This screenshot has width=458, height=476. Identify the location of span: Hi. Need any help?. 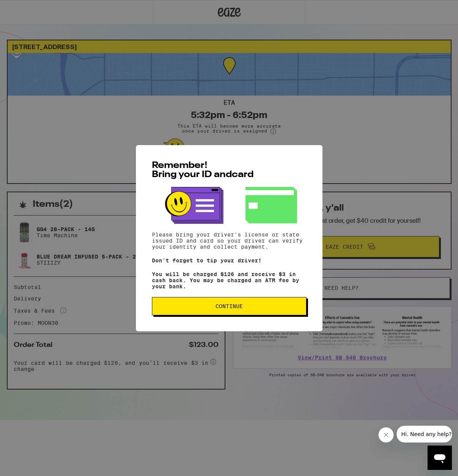
(29, 8).